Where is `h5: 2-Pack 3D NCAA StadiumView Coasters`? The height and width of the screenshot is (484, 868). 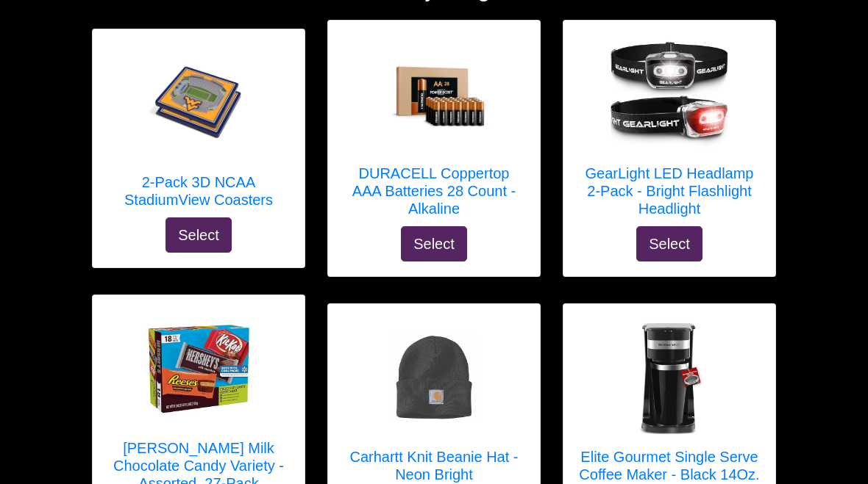 h5: 2-Pack 3D NCAA StadiumView Coasters is located at coordinates (198, 192).